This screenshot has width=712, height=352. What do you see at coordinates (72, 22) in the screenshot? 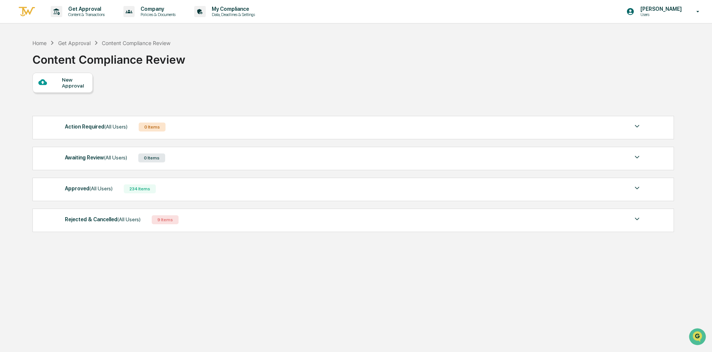
I see `p: How can we help?` at bounding box center [72, 22].